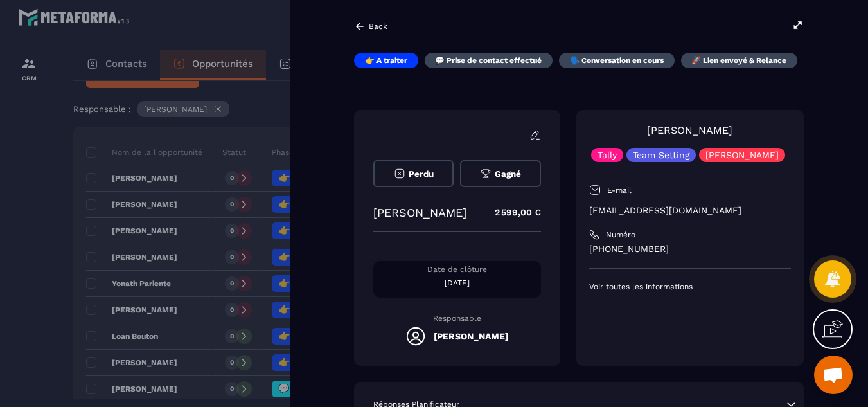 The image size is (868, 407). What do you see at coordinates (500, 174) in the screenshot?
I see `button: Gagné` at bounding box center [500, 174].